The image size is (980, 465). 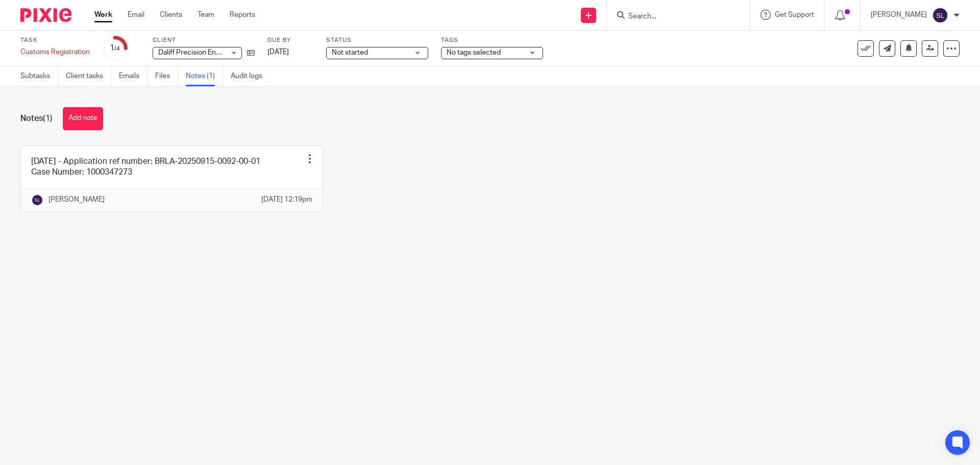 What do you see at coordinates (250, 76) in the screenshot?
I see `a: Audit logs` at bounding box center [250, 76].